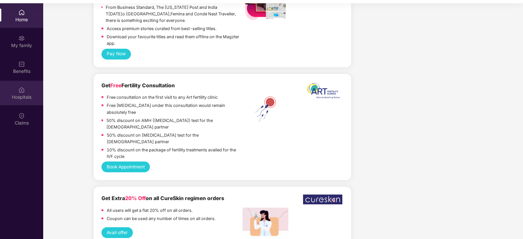 The image size is (523, 239). What do you see at coordinates (149, 211) in the screenshot?
I see `p: All users will get a flat 20% off on all orders.` at bounding box center [149, 211].